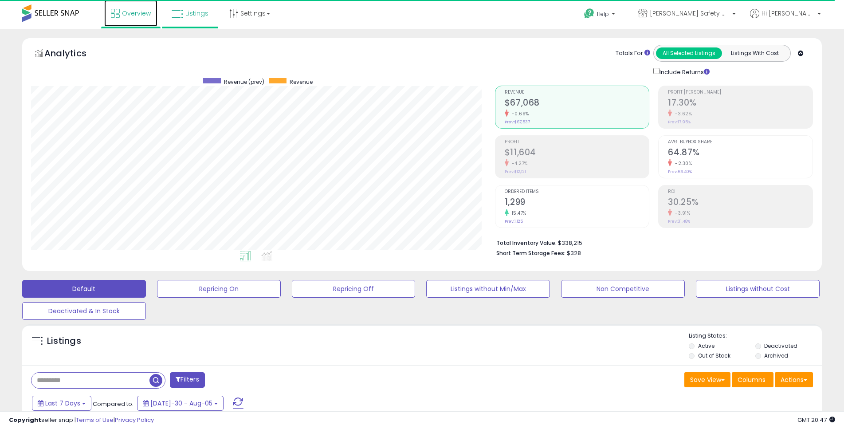 Image resolution: width=844 pixels, height=429 pixels. I want to click on span: $328, so click(574, 253).